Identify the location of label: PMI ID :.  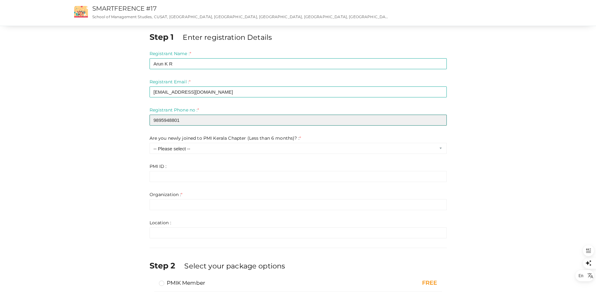
(158, 166).